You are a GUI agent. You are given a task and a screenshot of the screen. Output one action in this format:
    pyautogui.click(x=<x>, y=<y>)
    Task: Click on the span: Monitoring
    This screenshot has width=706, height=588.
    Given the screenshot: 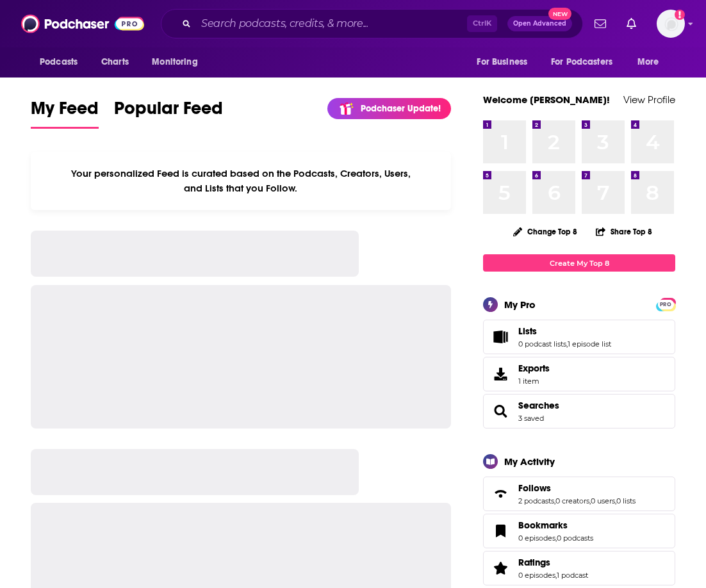 What is the action you would take?
    pyautogui.click(x=174, y=62)
    